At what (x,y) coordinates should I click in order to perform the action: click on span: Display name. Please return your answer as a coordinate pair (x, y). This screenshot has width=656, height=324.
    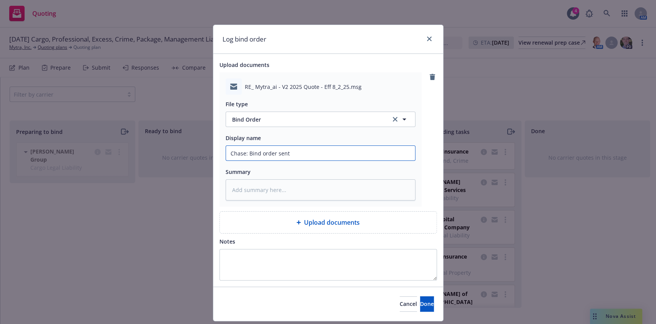
    Looking at the image, I should click on (243, 138).